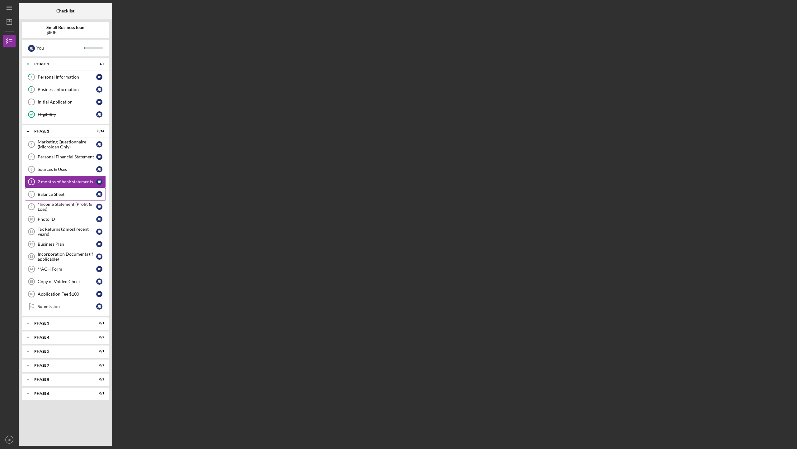 Image resolution: width=797 pixels, height=449 pixels. Describe the element at coordinates (61, 393) in the screenshot. I see `div: Phase 6` at that location.